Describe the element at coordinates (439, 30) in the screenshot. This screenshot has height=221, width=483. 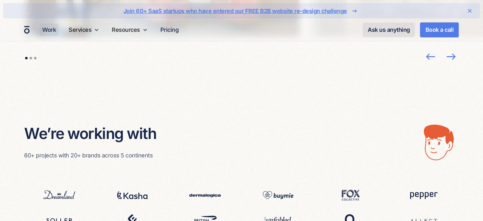
I see `a: Book a call` at that location.